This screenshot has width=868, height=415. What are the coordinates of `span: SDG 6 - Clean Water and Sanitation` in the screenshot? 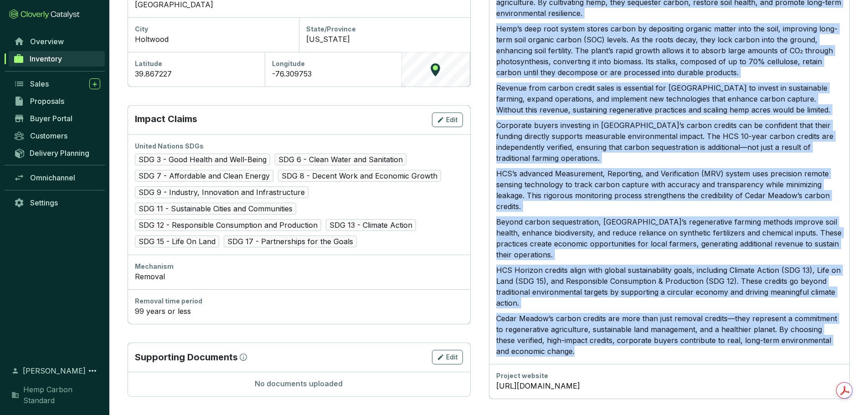 It's located at (341, 159).